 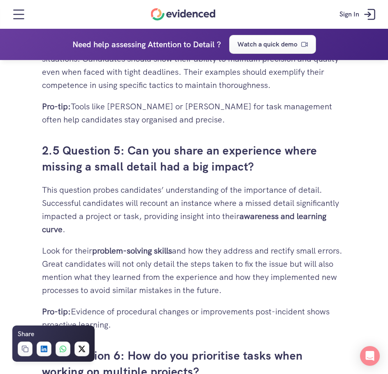 I want to click on h6: Share, so click(x=26, y=334).